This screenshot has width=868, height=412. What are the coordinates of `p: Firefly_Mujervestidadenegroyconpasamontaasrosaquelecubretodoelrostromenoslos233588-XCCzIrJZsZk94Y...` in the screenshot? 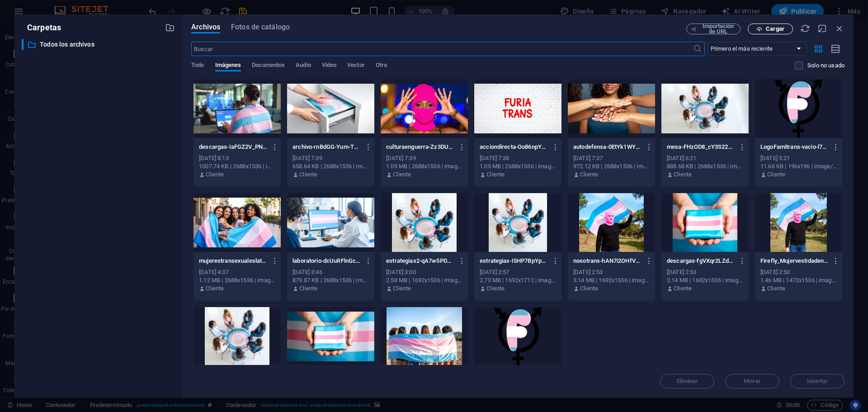 It's located at (795, 261).